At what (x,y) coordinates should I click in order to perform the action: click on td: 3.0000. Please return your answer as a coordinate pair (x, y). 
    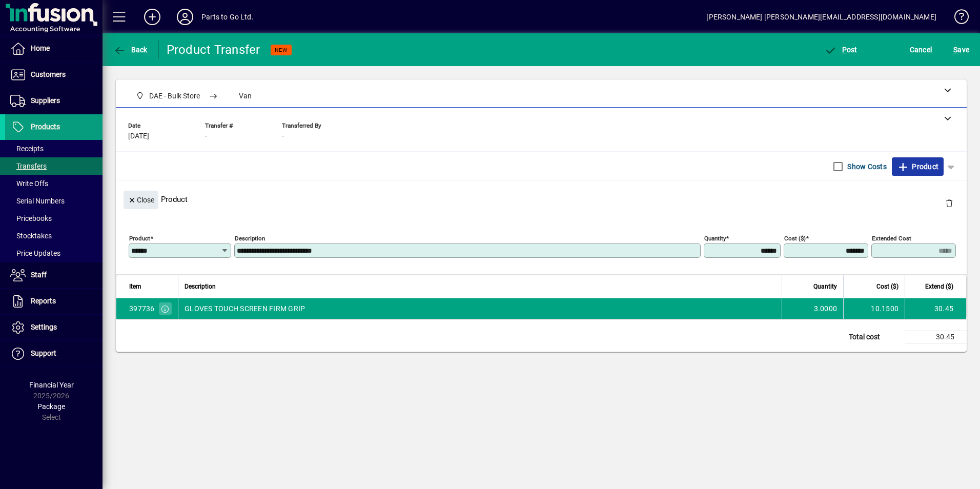
    Looking at the image, I should click on (813, 309).